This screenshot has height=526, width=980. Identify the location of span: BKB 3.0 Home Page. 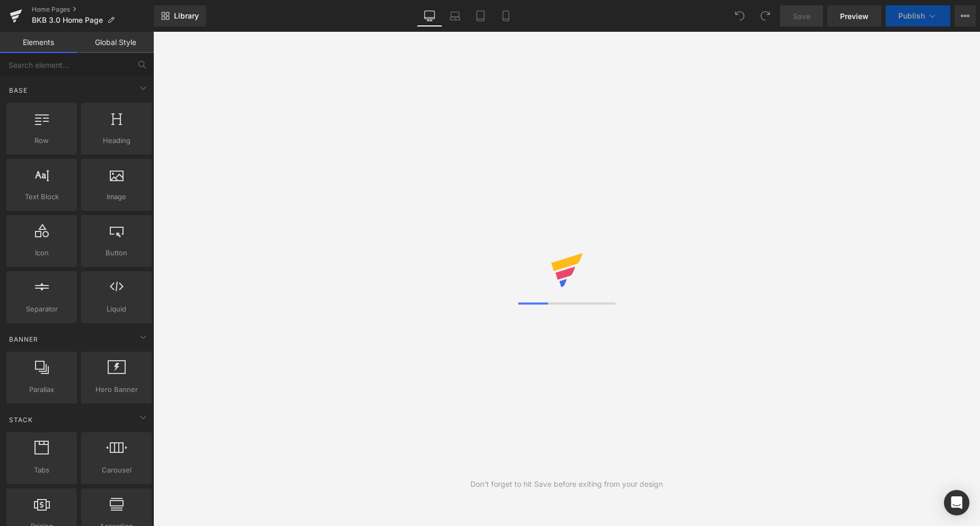
(68, 20).